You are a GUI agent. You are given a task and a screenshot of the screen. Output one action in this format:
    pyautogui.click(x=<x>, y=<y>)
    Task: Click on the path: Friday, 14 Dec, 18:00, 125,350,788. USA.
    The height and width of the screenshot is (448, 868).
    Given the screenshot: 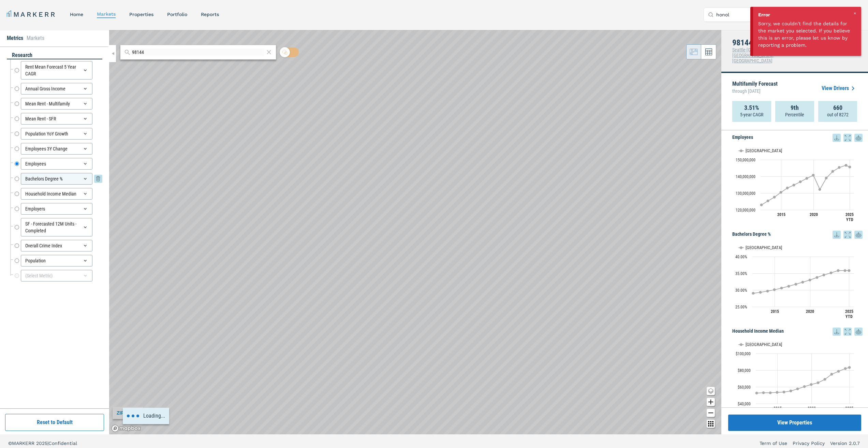 What is the action you would take?
    pyautogui.click(x=768, y=201)
    